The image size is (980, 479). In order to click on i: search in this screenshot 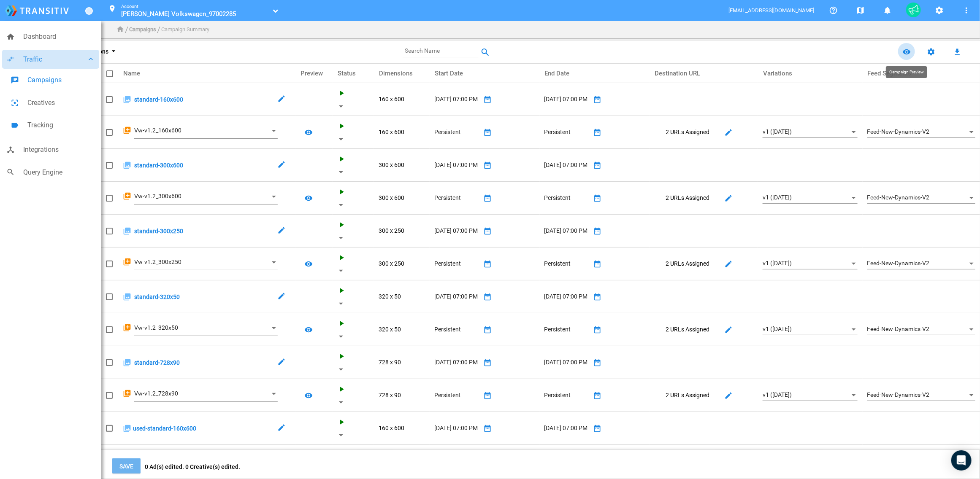, I will do `click(10, 172)`.